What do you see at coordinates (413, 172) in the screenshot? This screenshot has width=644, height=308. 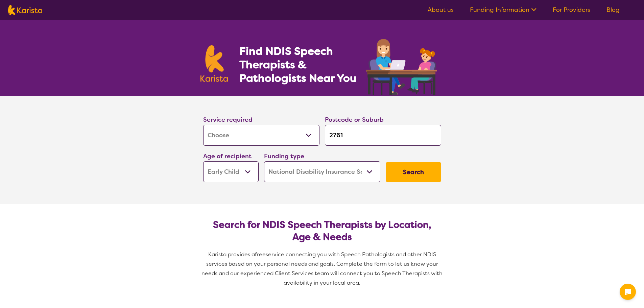 I see `button: Search` at bounding box center [413, 172].